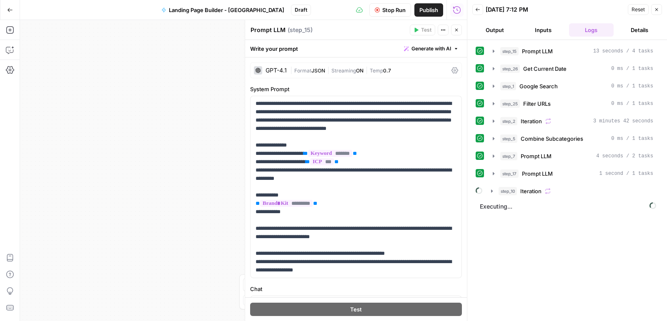  I want to click on span: step_5, so click(508, 139).